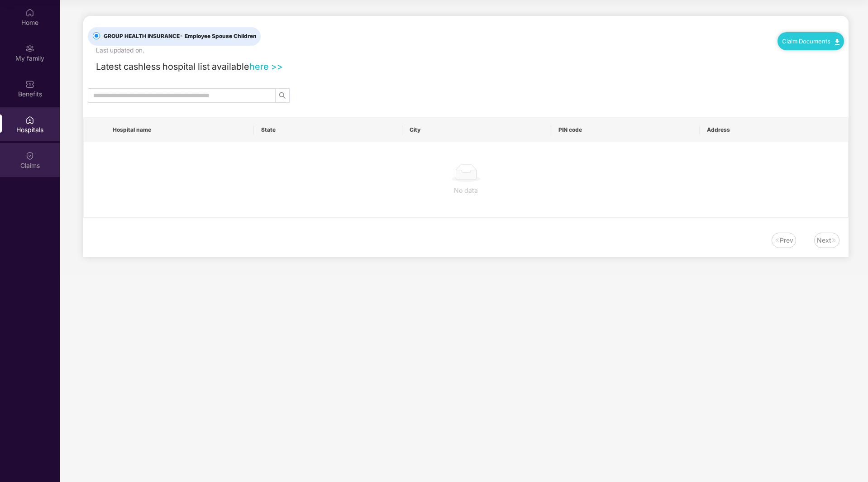  I want to click on img: svg+xml;base64,PHN2ZyBpZD0iSG9zcGl0YWxzIiB4bWxucz0iaHR0cDovL3d3dy53My5vcmcvMjAwMC9zdmciIHdpZHRoPS..., so click(30, 120).